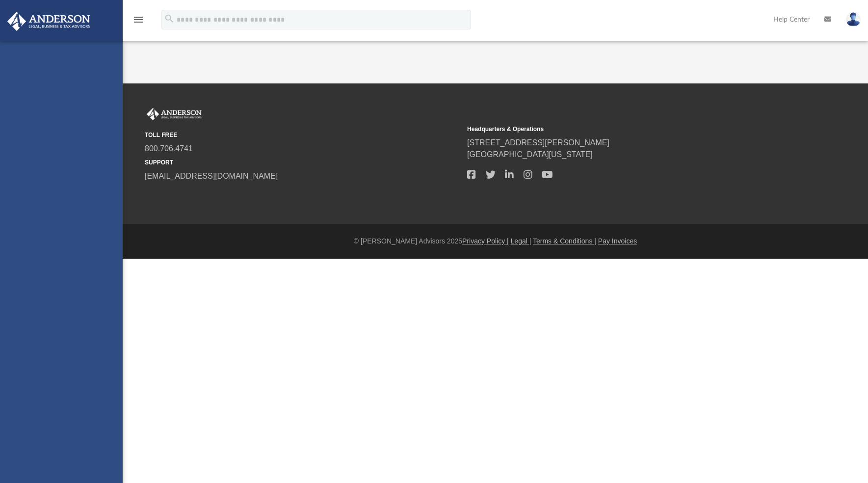  I want to click on small: SUPPORT, so click(302, 162).